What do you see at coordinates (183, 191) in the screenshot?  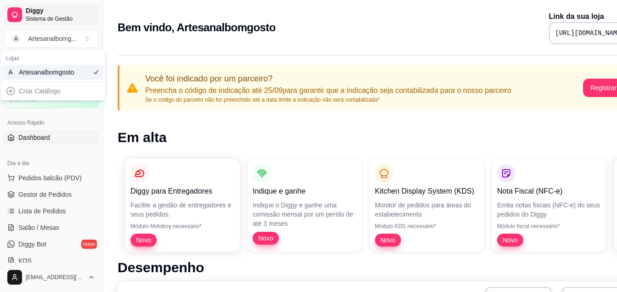 I see `p: Diggy para Entregadores` at bounding box center [183, 191].